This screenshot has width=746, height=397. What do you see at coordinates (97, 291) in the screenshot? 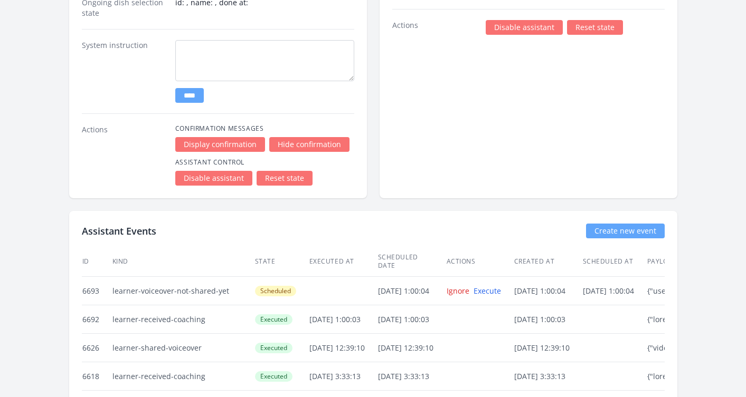
I see `td: 6693` at bounding box center [97, 291].